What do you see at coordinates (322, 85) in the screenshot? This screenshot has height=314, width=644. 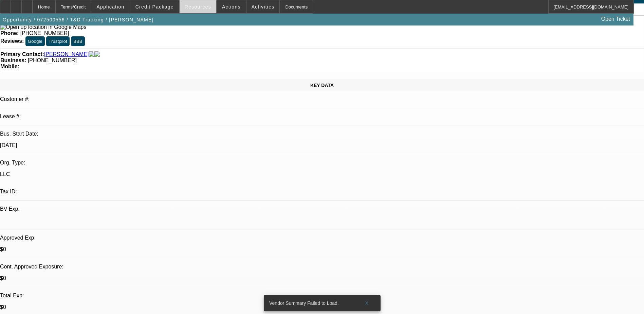 I see `span: KEY DATA` at bounding box center [322, 85].